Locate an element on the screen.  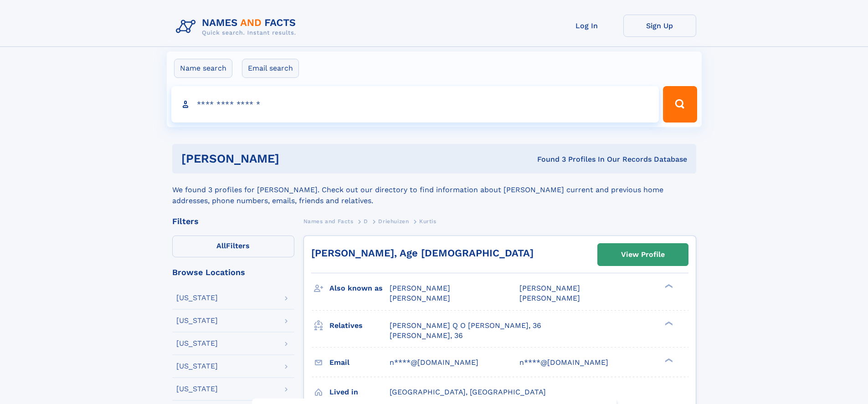
span: Kurtis is located at coordinates (428, 221).